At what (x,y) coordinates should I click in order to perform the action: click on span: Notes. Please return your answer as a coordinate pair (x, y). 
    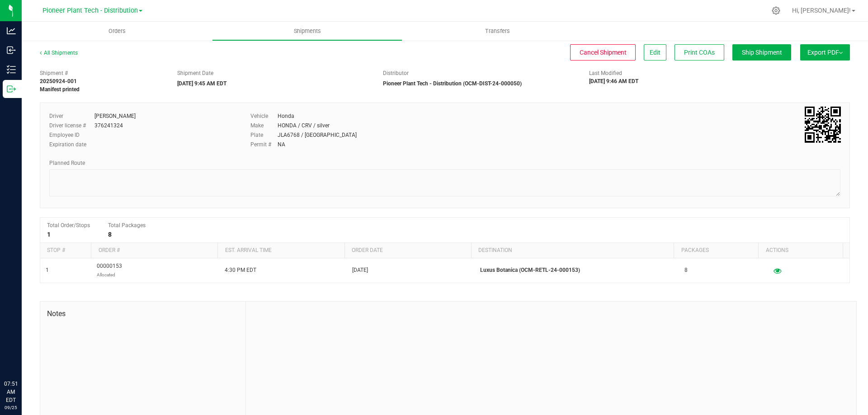
    Looking at the image, I should click on (143, 314).